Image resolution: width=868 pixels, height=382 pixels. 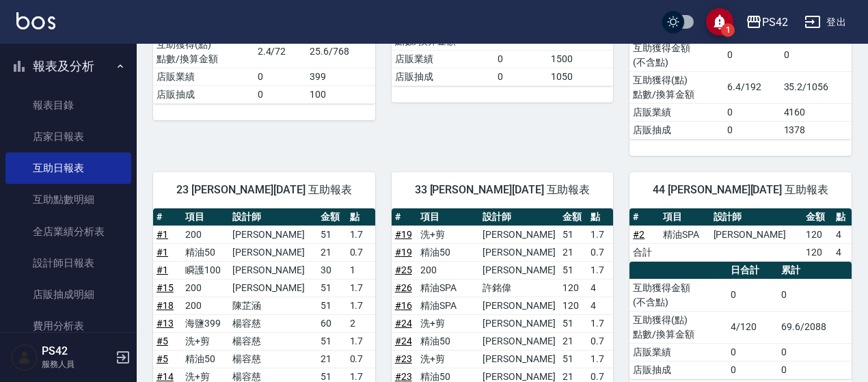 I want to click on a: 設計師日報表, so click(x=68, y=263).